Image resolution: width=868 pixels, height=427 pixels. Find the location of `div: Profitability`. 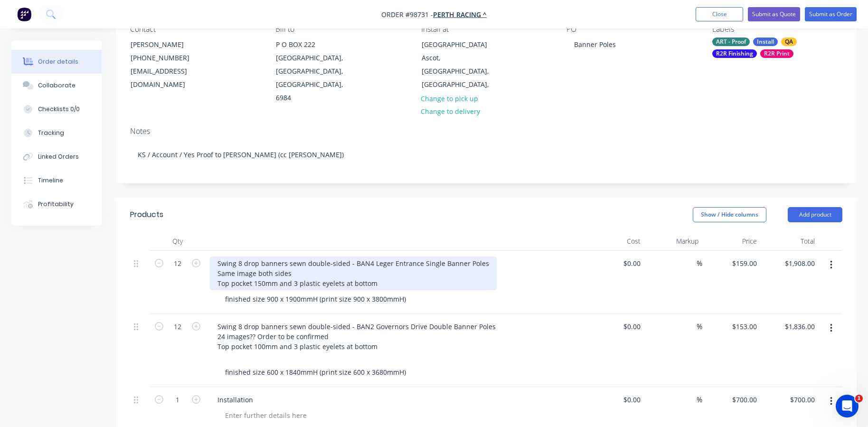

div: Profitability is located at coordinates (55, 204).